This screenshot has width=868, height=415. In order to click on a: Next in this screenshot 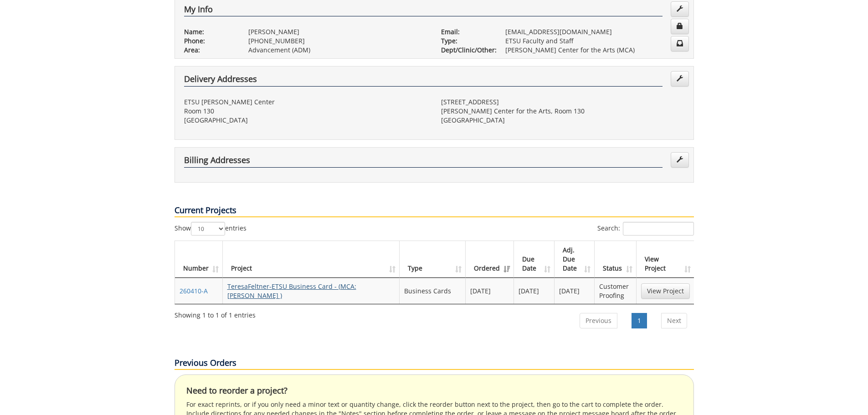, I will do `click(674, 321)`.